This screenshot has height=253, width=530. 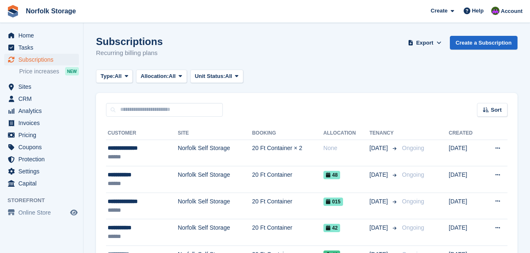 I want to click on span: Help, so click(x=478, y=11).